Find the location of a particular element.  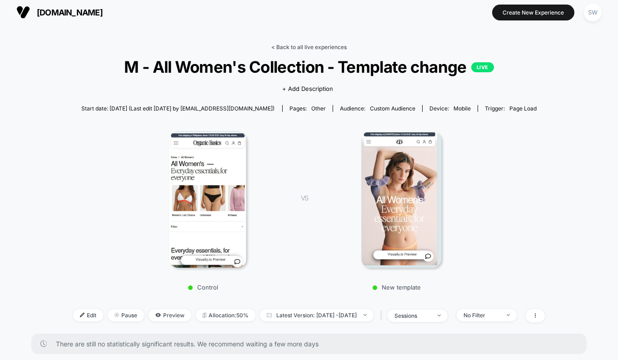

img: Visually logo is located at coordinates (23, 12).